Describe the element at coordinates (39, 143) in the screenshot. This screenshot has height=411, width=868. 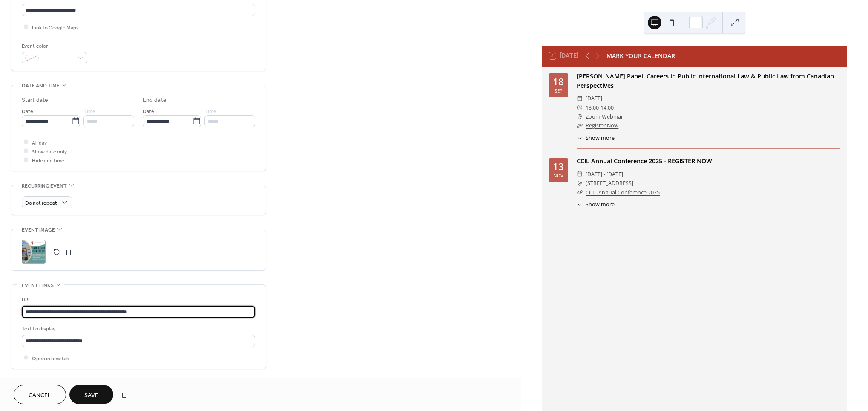
I see `span: All day` at that location.